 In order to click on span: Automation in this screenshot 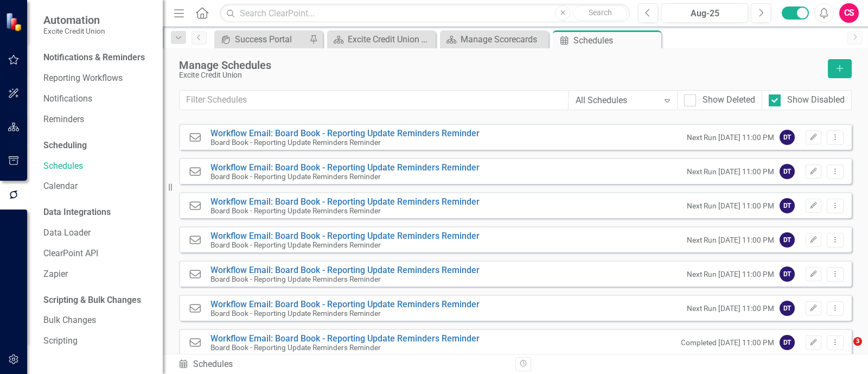, I will do `click(74, 20)`.